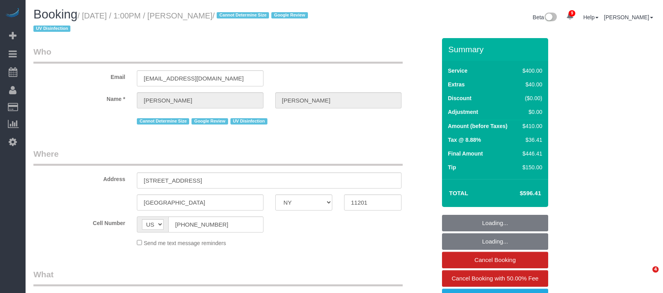 The width and height of the screenshot is (663, 293). What do you see at coordinates (465, 154) in the screenshot?
I see `label: Final Amount` at bounding box center [465, 154].